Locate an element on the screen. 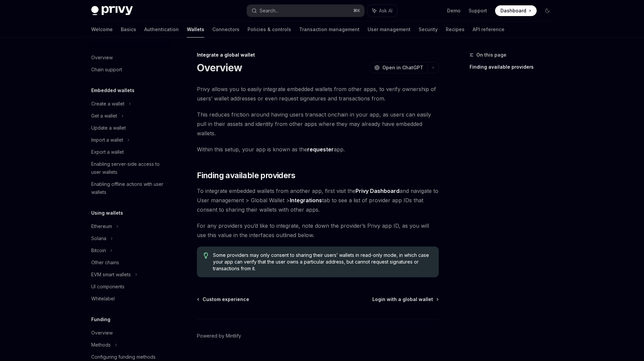 The width and height of the screenshot is (644, 361). div: Whitelabel is located at coordinates (103, 299).